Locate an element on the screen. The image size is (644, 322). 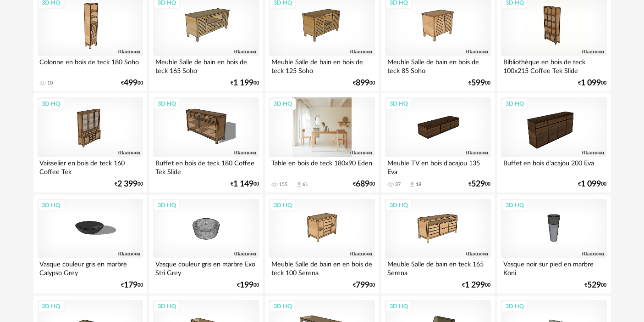
a: 3D HQ Vaisselier en bois de teck 160 Coffee Tek €2 39900 is located at coordinates (90, 143).